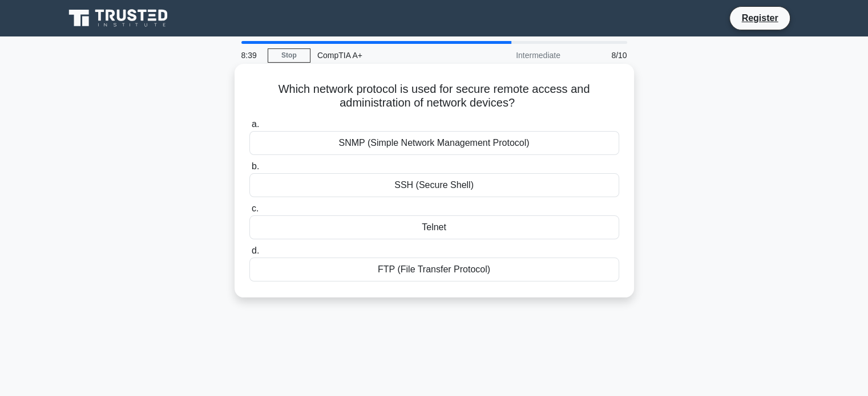  What do you see at coordinates (517, 55) in the screenshot?
I see `div: Intermediate` at bounding box center [517, 55].